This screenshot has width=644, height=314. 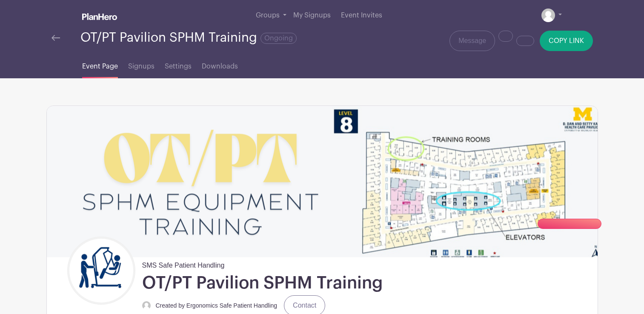 I want to click on a: Downloads, so click(x=219, y=65).